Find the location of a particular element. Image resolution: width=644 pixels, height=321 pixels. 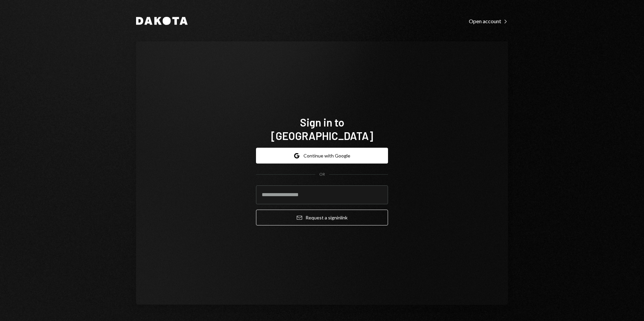

div: OR is located at coordinates (322, 174).